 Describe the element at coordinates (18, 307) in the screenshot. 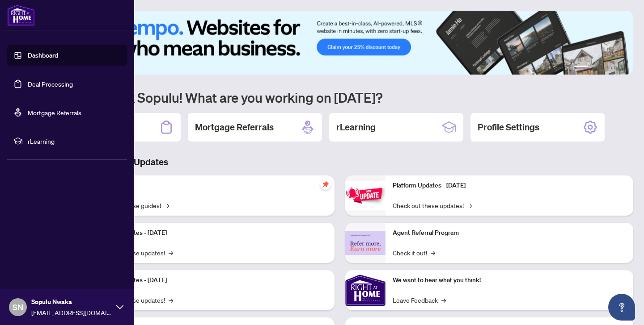

I see `span: SN` at that location.